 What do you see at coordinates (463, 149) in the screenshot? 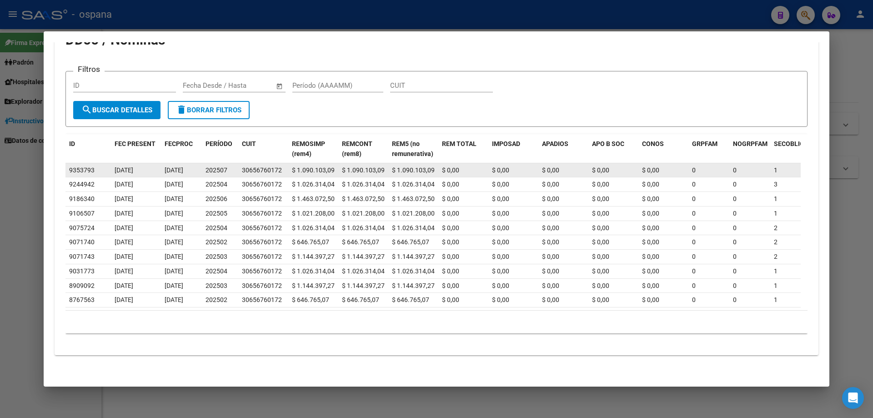
I see `datatable-header-cell: REM TOTAL` at bounding box center [463, 149].